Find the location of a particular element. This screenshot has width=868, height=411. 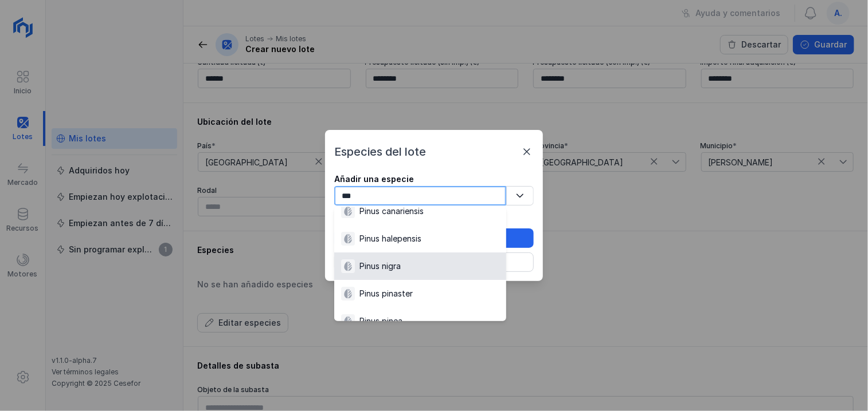

div: Pinus pinaster is located at coordinates (386, 294).